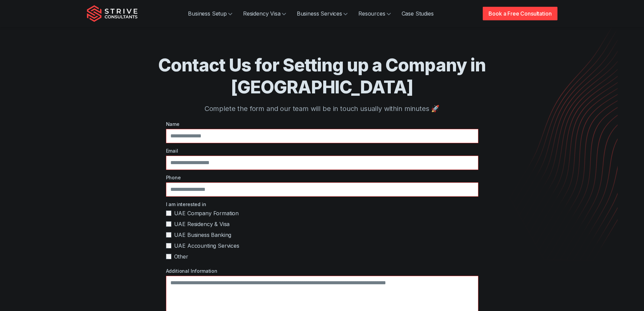 The image size is (644, 311). I want to click on input: Other, so click(169, 257).